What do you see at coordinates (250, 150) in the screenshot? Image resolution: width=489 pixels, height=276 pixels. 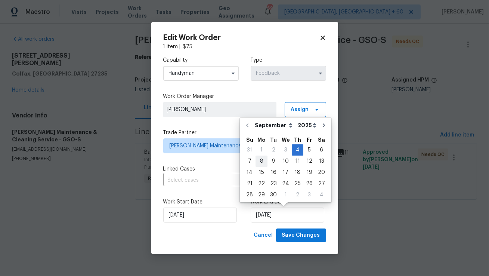 I see `div: Sun Aug 31 2025` at bounding box center [250, 150].